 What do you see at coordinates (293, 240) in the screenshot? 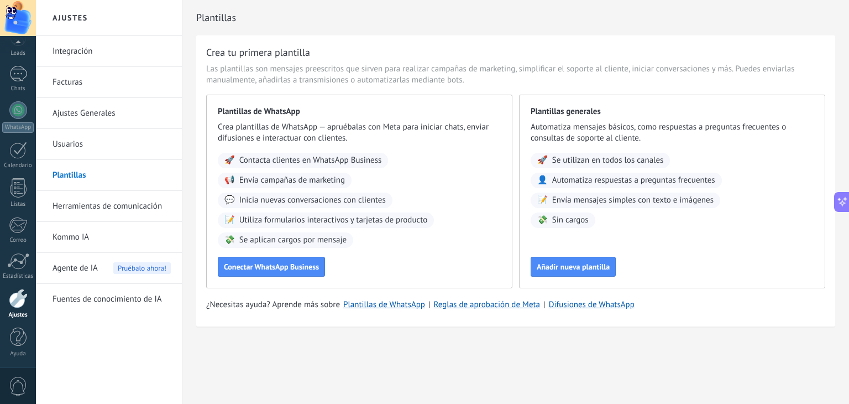
I see `span: Se aplican cargos por mensaje` at bounding box center [293, 240].